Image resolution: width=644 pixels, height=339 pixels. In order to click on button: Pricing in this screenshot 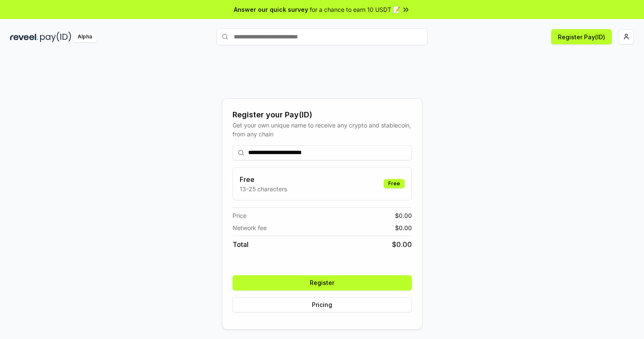, I will do `click(322, 305)`.